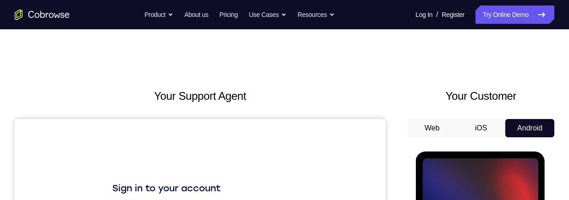 Image resolution: width=569 pixels, height=200 pixels. Describe the element at coordinates (185, 135) in the screenshot. I see `p: or` at that location.